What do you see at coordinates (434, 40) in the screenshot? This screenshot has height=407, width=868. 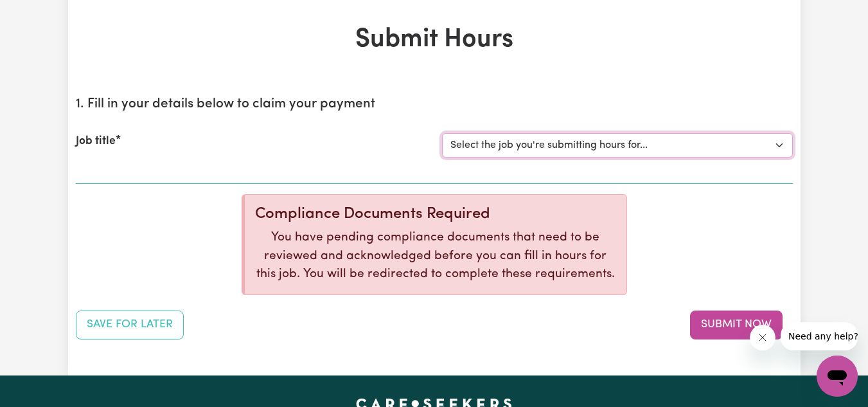 I see `h1: Submit Hours` at bounding box center [434, 40].